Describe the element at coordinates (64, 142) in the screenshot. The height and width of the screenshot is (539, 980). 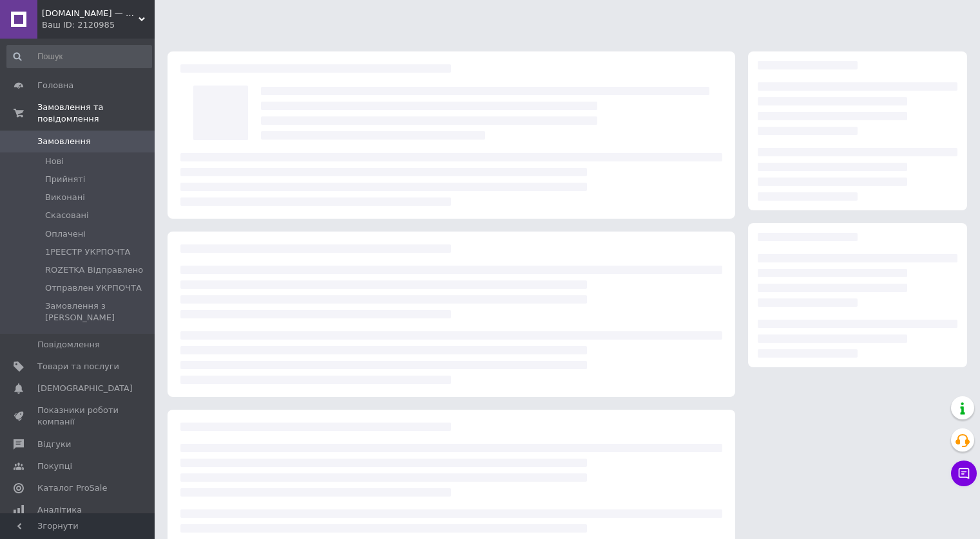
I see `span: Замовлення` at that location.